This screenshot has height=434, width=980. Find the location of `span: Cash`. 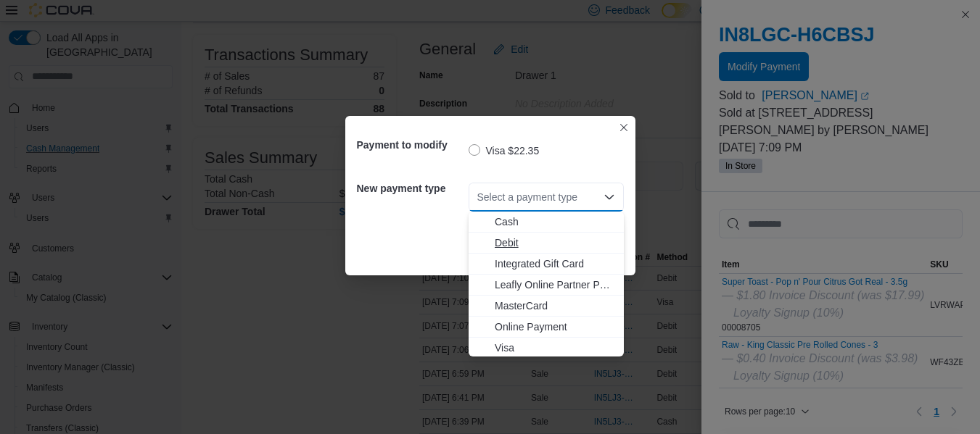

span: Cash is located at coordinates (554, 222).